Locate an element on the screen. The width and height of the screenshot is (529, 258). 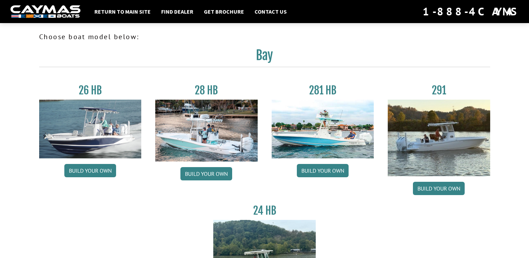
a: Return to main site is located at coordinates (122, 12).